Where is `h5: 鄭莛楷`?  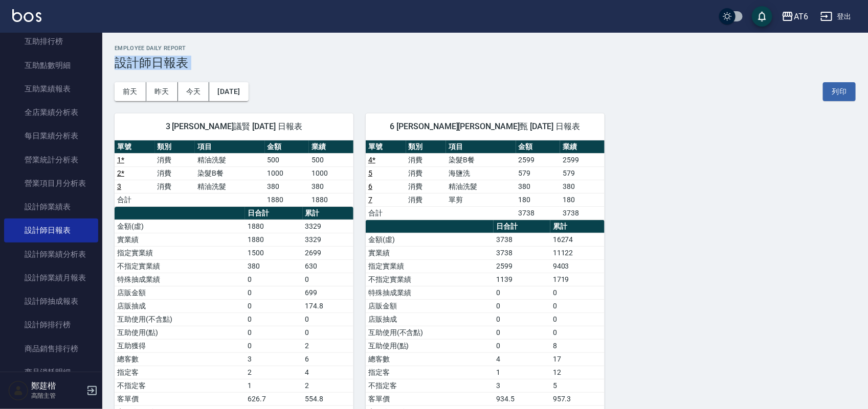 h5: 鄭莛楷 is located at coordinates (57, 386).